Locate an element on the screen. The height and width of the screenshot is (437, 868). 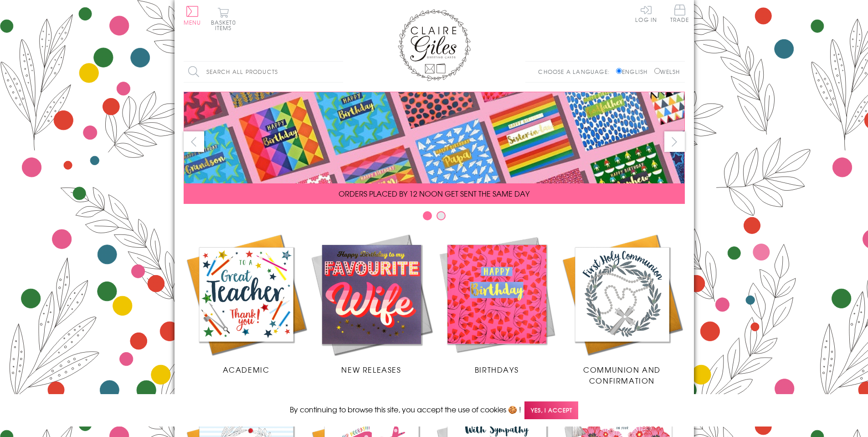
input: Welsh is located at coordinates (657, 71).